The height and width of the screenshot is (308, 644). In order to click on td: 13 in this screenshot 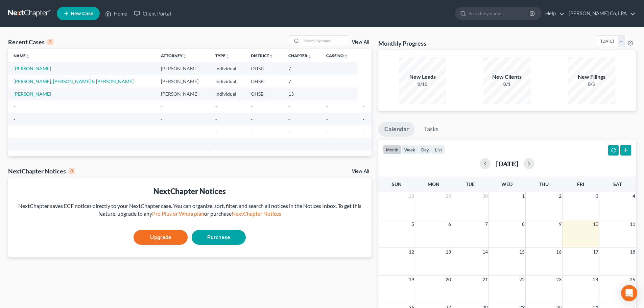, I will do `click(302, 94)`.